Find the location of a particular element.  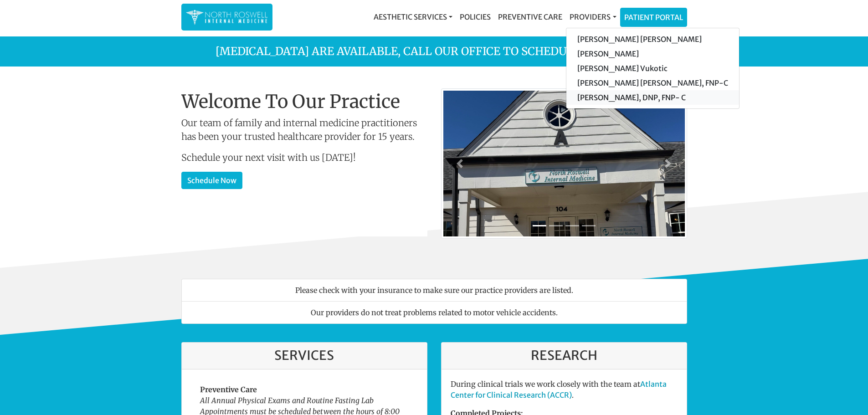

h3: Research is located at coordinates (564, 356).